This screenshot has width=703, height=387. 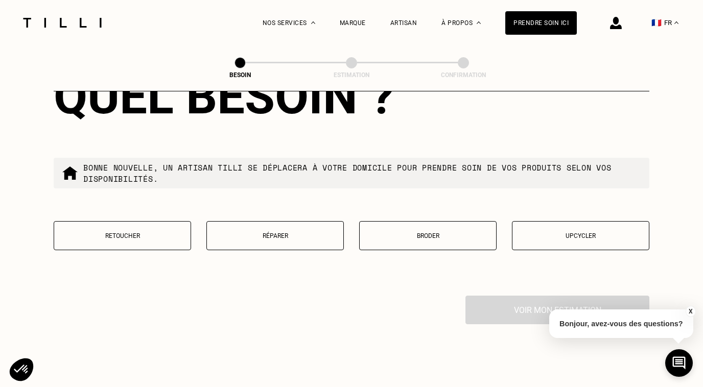 I want to click on a: Marque, so click(x=352, y=23).